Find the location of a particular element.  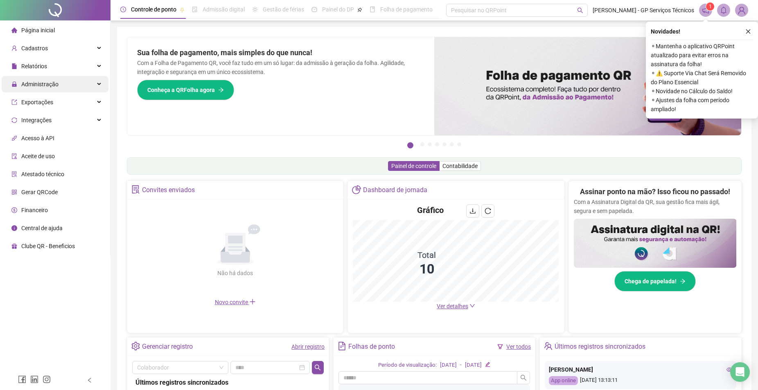

span: instagram is located at coordinates (47, 380).